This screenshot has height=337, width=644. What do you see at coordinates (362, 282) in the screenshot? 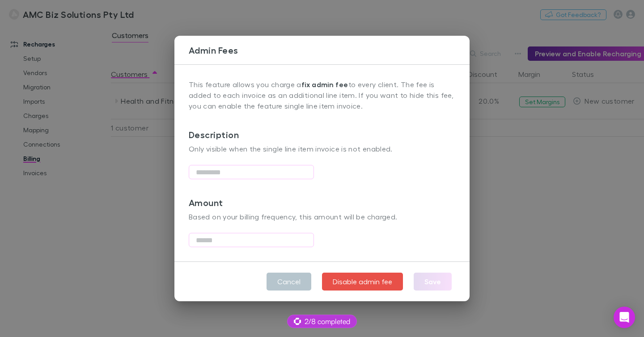
I see `button: Disable admin fee` at bounding box center [362, 282].